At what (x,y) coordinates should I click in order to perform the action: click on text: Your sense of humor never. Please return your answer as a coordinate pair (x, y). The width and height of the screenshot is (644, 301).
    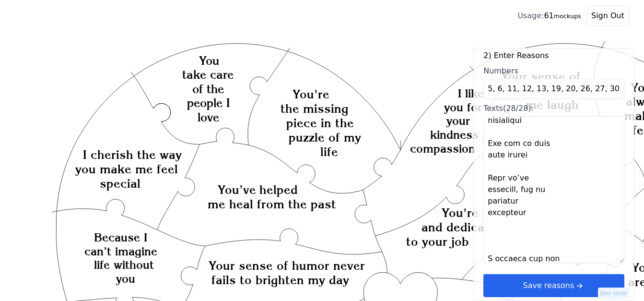
    Looking at the image, I should click on (287, 265).